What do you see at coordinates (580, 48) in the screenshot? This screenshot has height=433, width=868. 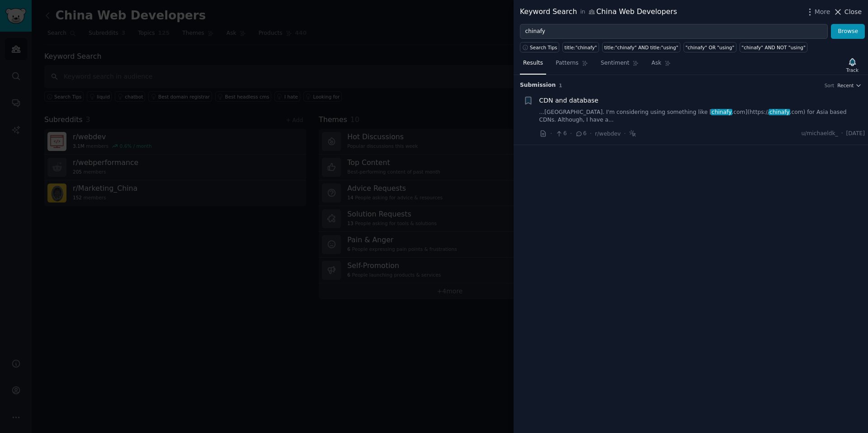 I see `div: title:"chinafy"` at bounding box center [580, 48].